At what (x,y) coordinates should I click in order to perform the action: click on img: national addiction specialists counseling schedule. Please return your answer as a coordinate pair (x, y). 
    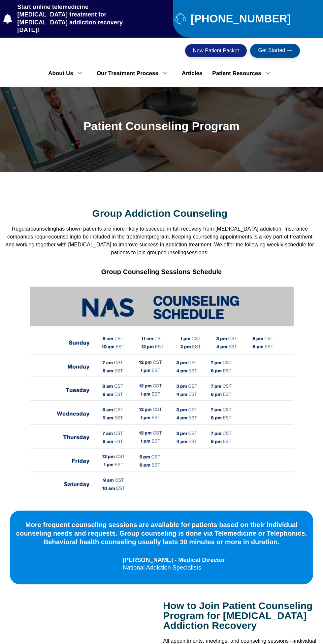
    Looking at the image, I should click on (162, 397).